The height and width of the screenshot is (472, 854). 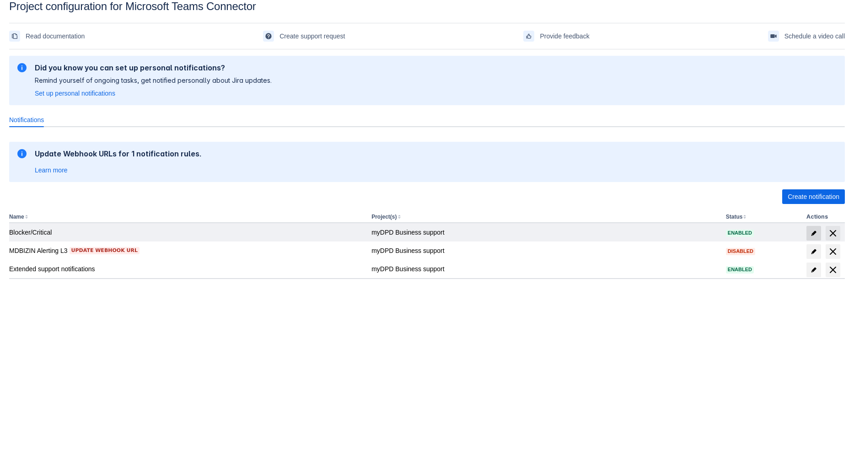 I want to click on span: videoCall, so click(x=773, y=36).